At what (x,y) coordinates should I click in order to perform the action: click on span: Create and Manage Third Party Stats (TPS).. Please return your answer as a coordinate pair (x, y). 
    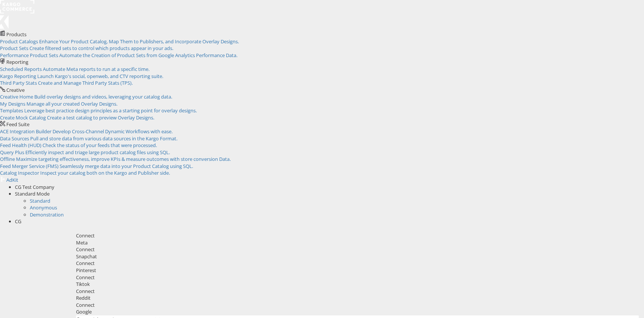
    Looking at the image, I should click on (85, 83).